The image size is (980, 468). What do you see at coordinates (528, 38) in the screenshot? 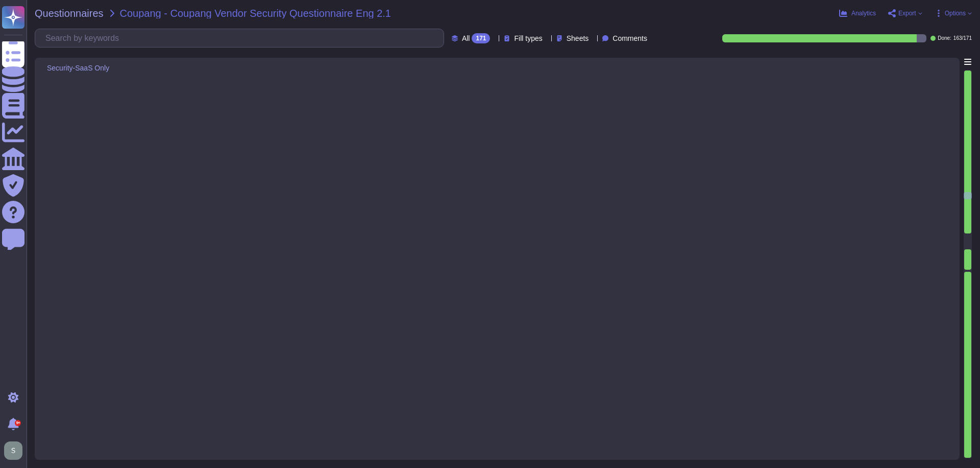
I see `span: Fill types` at bounding box center [528, 38].